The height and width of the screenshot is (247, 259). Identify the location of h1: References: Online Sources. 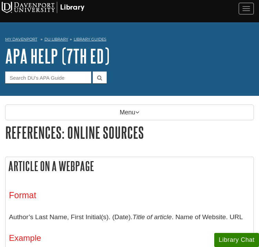
(129, 132).